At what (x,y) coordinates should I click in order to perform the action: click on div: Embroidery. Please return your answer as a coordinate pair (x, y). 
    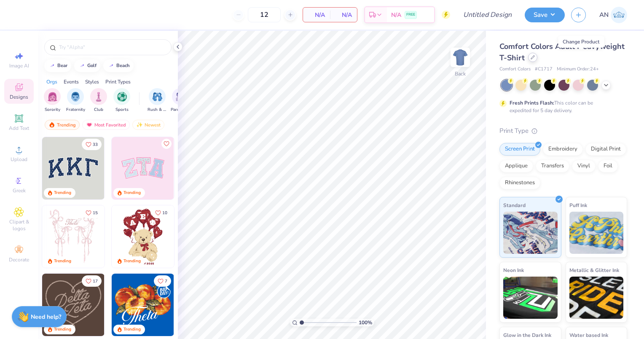
    Looking at the image, I should click on (562, 149).